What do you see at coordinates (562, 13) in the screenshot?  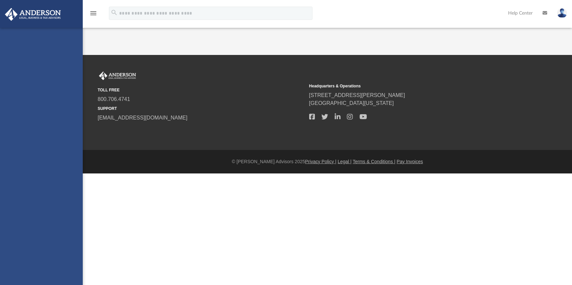 I see `img: User Pic` at bounding box center [562, 13].